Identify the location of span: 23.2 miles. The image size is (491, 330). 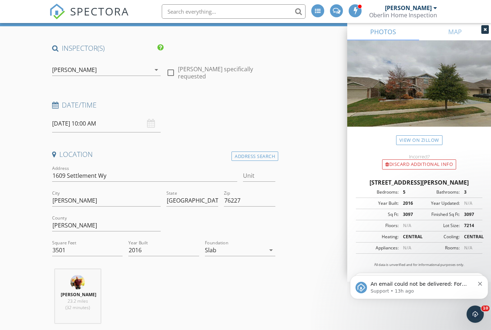
(78, 301).